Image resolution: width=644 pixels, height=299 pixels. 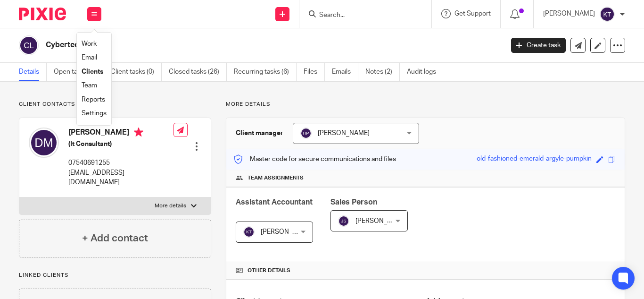 What do you see at coordinates (89, 44) in the screenshot?
I see `a: Work` at bounding box center [89, 44].